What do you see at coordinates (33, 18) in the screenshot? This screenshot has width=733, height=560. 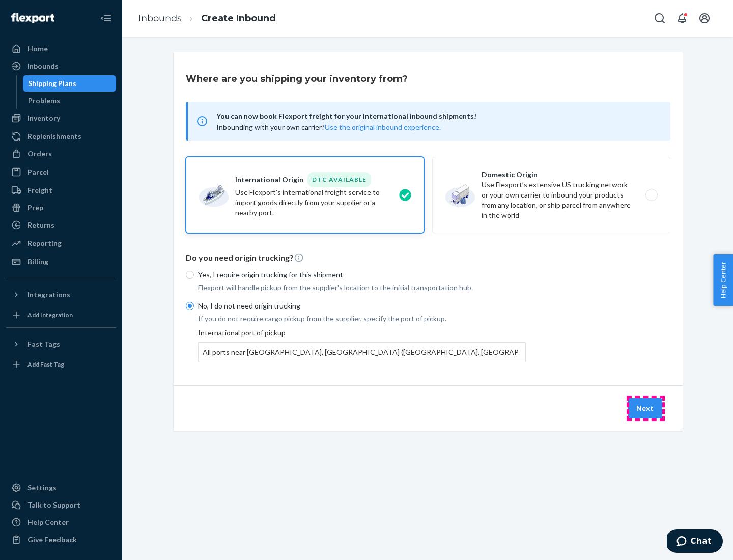 I see `img: Flexport logo` at bounding box center [33, 18].